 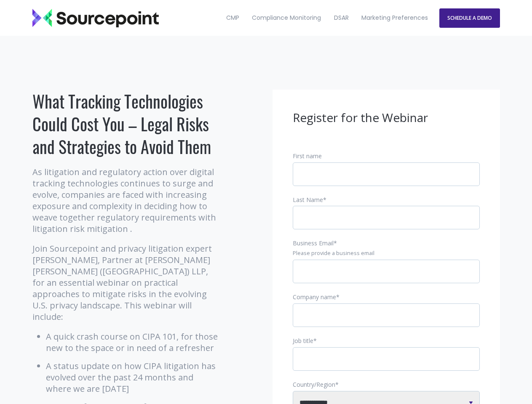 What do you see at coordinates (314, 297) in the screenshot?
I see `span: Company name` at bounding box center [314, 297].